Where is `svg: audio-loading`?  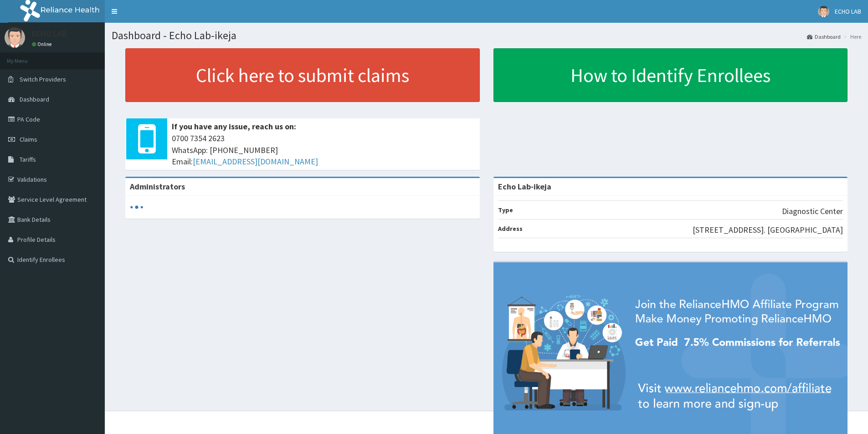 svg: audio-loading is located at coordinates (136, 207).